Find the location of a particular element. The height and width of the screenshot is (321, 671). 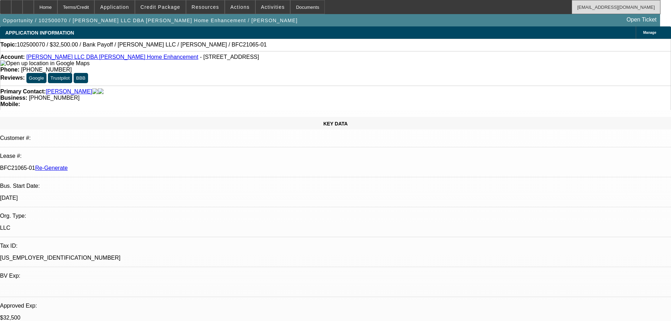

button: BBB is located at coordinates (81, 78).